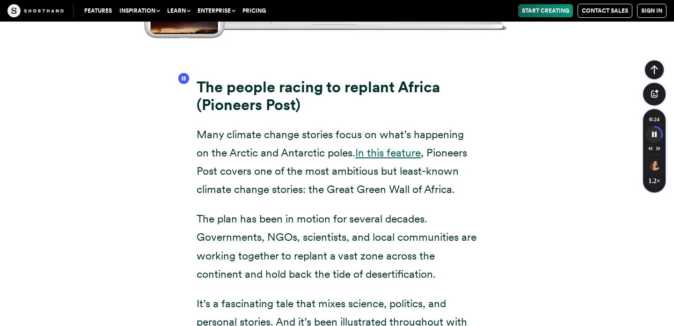  I want to click on a: Contact Sales, so click(605, 11).